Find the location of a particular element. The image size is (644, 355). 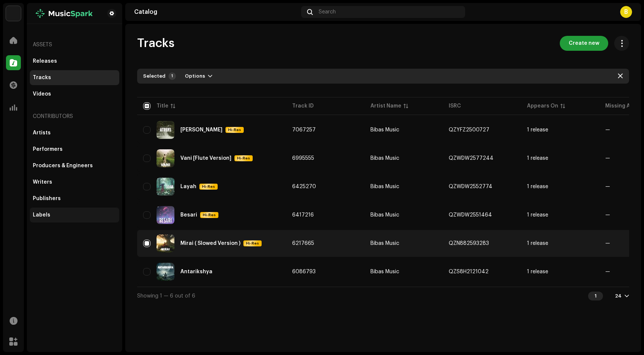

re-a-nav-header: Contributors is located at coordinates (74, 116).